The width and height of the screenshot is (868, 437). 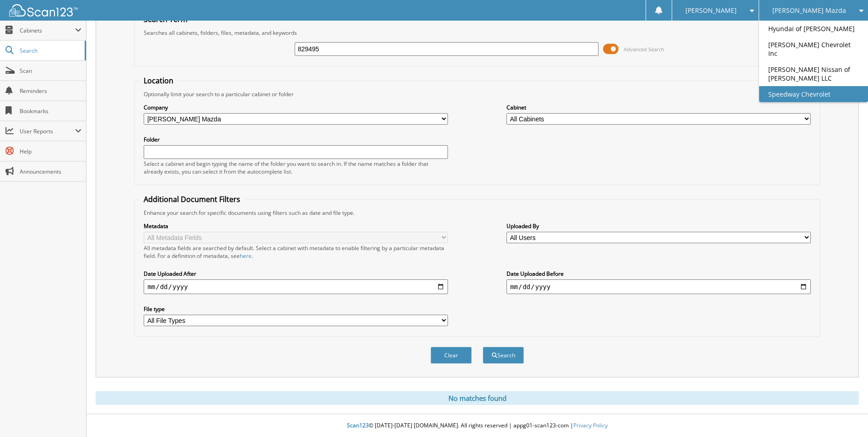 I want to click on img: scan123-logo-white.svg, so click(x=43, y=10).